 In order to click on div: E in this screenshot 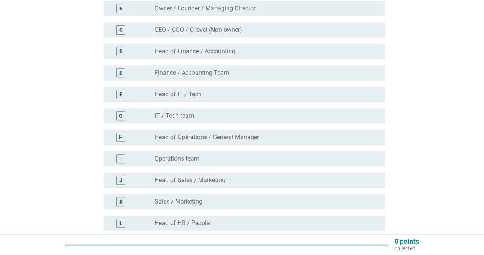, I will do `click(121, 73)`.